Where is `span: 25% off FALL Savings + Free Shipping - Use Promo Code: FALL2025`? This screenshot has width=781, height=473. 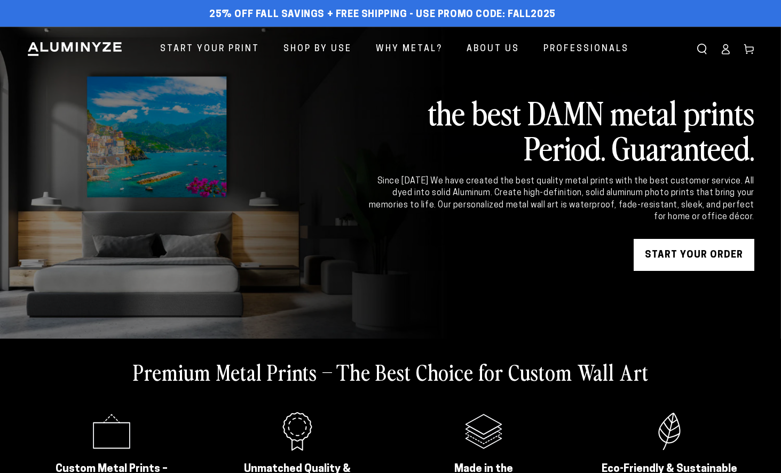 span: 25% off FALL Savings + Free Shipping - Use Promo Code: FALL2025 is located at coordinates (382, 15).